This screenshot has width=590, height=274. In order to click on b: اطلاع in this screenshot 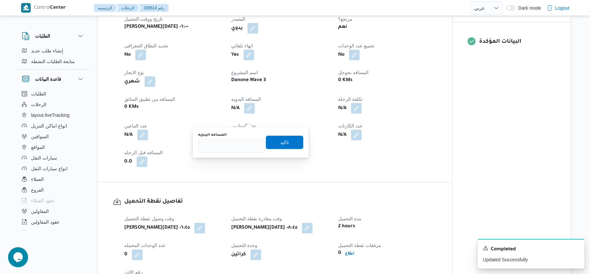, I will do `click(350, 254)`.